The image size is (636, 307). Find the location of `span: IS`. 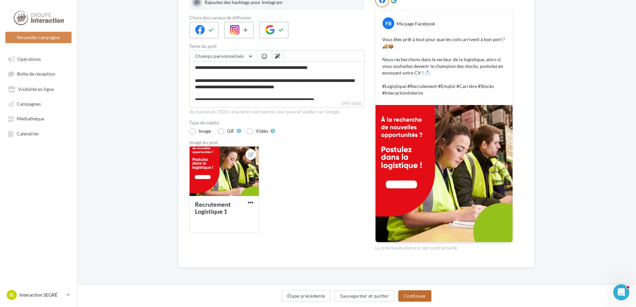

span: IS is located at coordinates (12, 295).